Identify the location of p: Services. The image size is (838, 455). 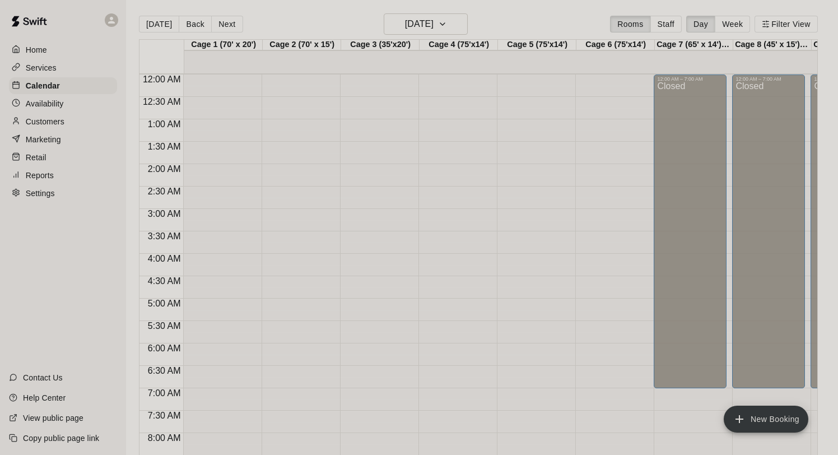
(41, 68).